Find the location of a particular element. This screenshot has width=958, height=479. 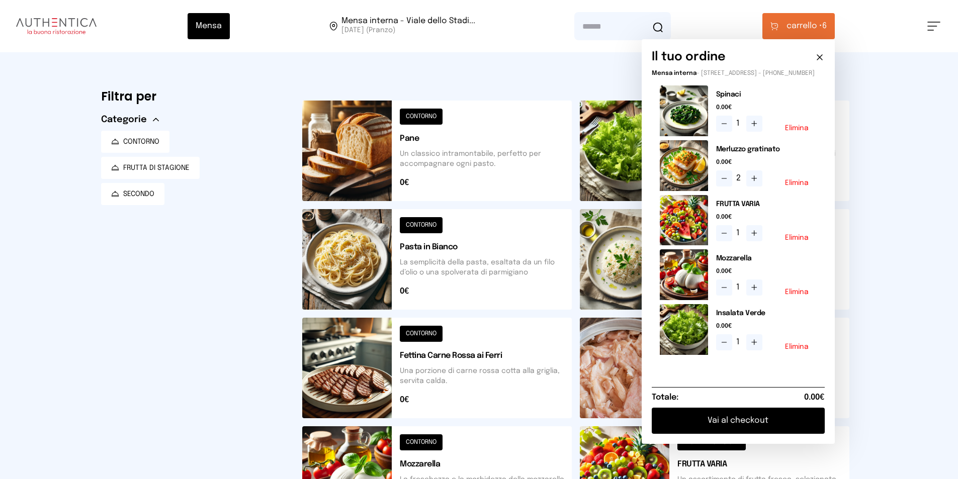

span: FRUTTA DI STAGIONE is located at coordinates (156, 168).